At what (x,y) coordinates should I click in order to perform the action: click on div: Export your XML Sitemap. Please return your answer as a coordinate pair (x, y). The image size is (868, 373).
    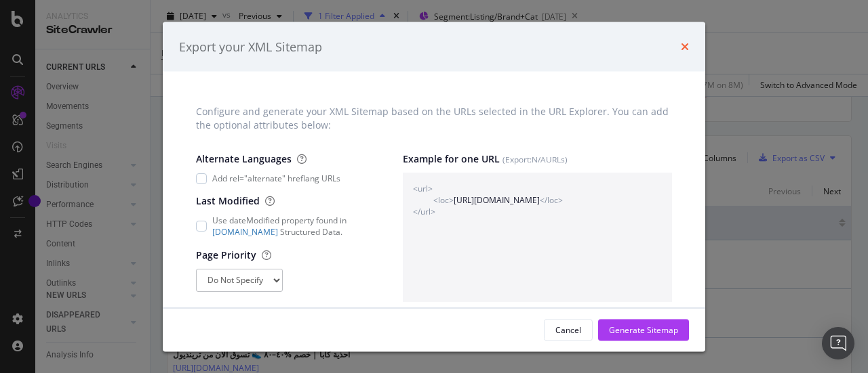
    Looking at the image, I should click on (250, 46).